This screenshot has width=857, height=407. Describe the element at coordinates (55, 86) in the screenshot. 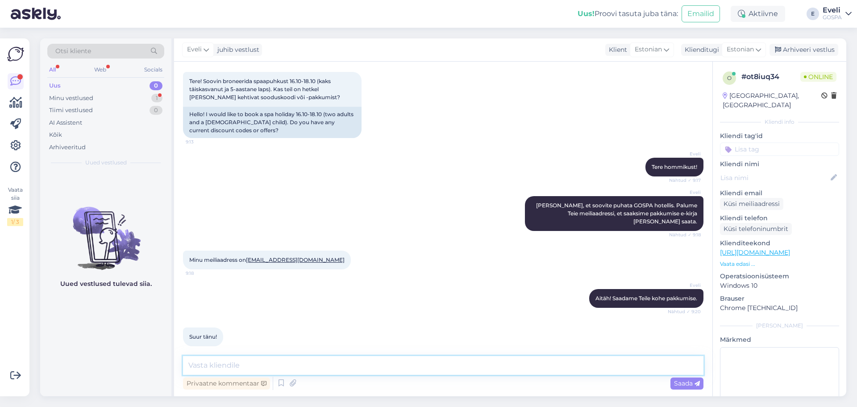

I see `div: Uus` at that location.